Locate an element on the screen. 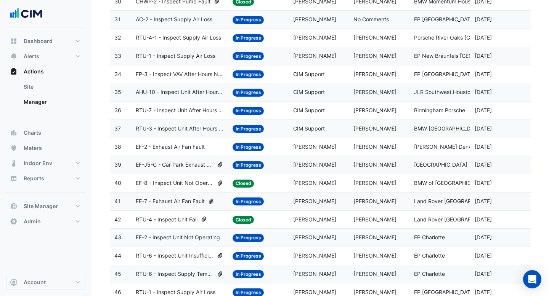  app-icon: Reports is located at coordinates (14, 179).